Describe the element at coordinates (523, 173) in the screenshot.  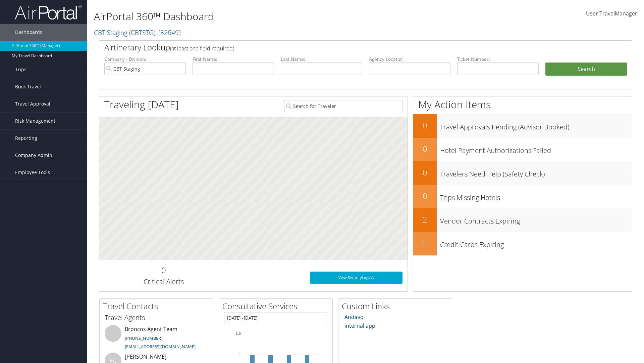
I see `a: 0Travelers Need Help (Safety Check)` at that location.